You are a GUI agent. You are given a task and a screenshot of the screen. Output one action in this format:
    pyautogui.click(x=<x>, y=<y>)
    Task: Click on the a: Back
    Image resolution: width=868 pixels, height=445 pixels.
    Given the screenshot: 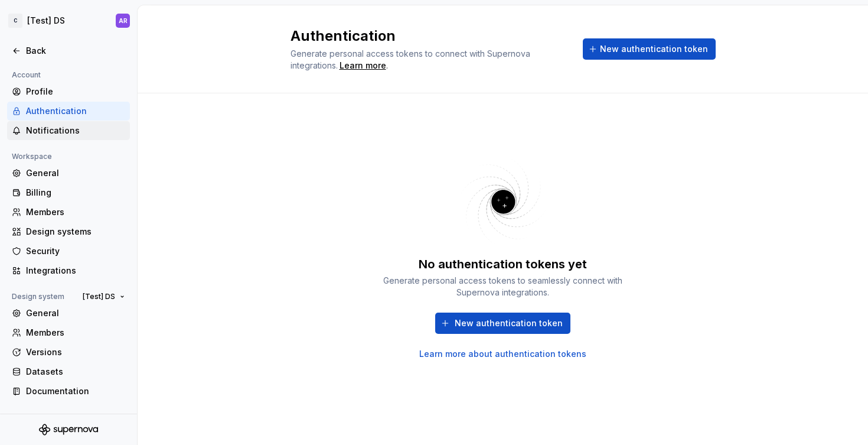 What is the action you would take?
    pyautogui.click(x=69, y=51)
    